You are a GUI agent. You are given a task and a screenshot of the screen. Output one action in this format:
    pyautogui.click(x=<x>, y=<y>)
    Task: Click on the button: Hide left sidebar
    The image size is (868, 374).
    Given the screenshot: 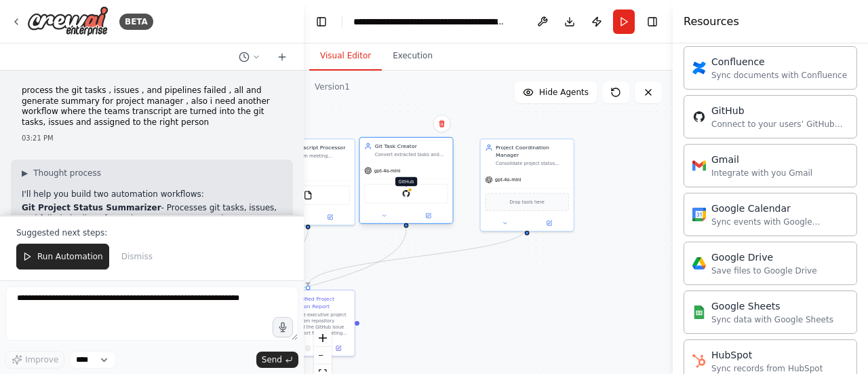 What is the action you would take?
    pyautogui.click(x=322, y=22)
    